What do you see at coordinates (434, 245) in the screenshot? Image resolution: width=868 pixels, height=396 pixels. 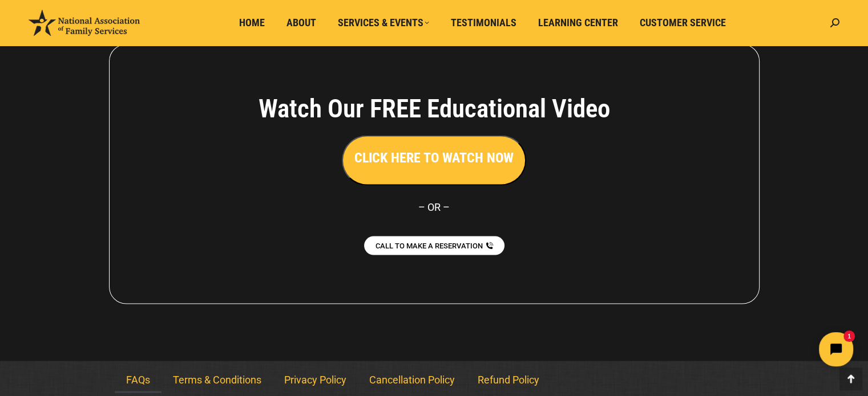 I see `a: CALL TO MAKE A RESERVATION` at bounding box center [434, 245].